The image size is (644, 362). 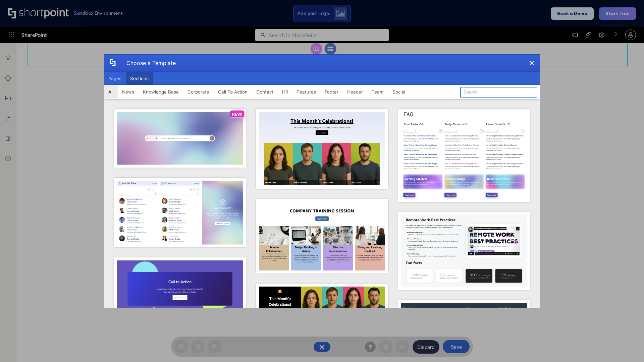 I want to click on div: template selector, so click(x=322, y=181).